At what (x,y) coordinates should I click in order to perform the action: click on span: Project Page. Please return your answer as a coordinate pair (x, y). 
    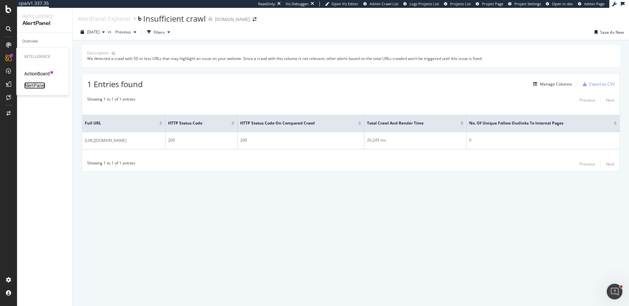
    Looking at the image, I should click on (492, 4).